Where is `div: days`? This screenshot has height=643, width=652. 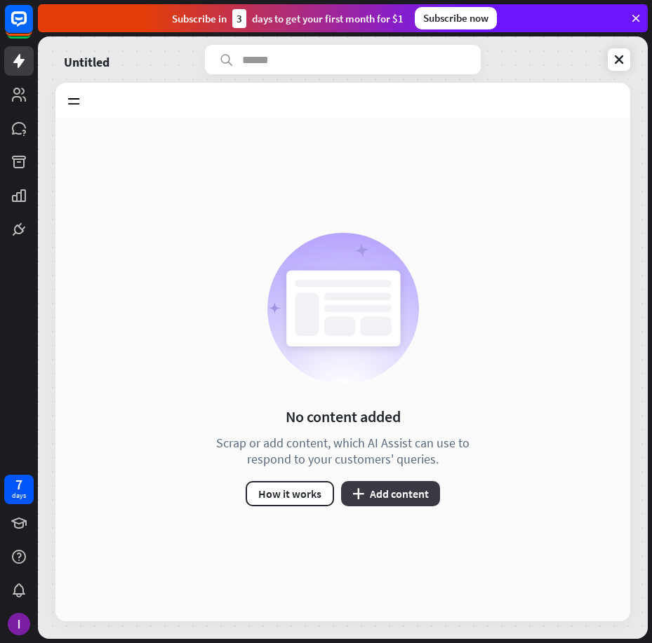
div: days is located at coordinates (19, 496).